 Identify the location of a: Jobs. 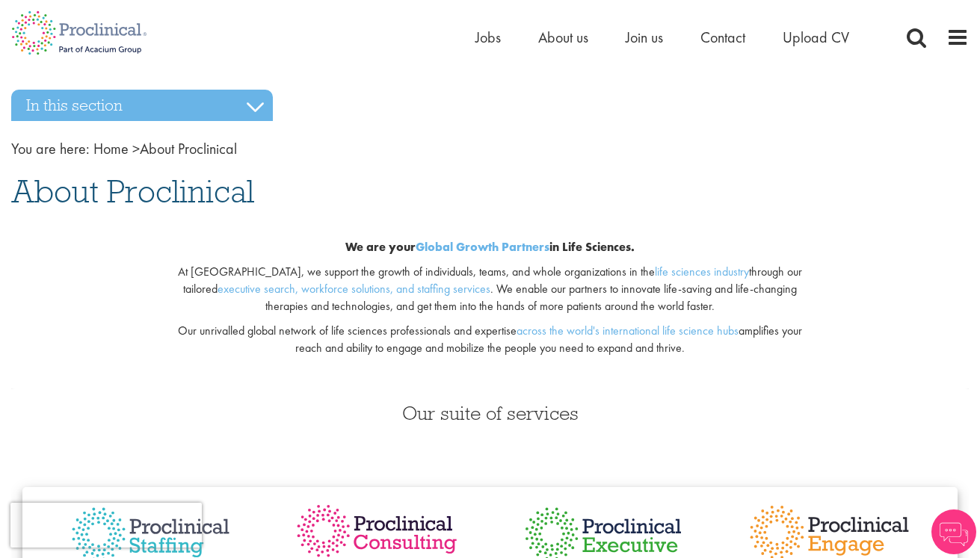
(488, 37).